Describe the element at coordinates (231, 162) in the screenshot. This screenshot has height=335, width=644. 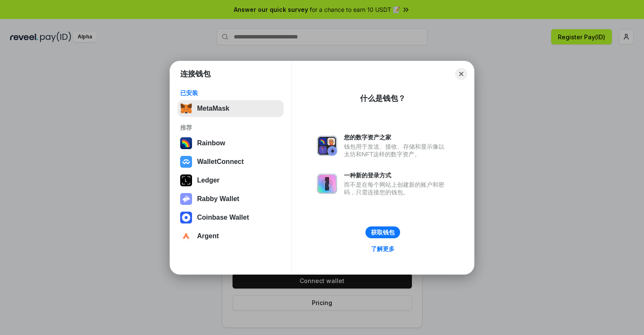
I see `button: WalletConnect` at that location.